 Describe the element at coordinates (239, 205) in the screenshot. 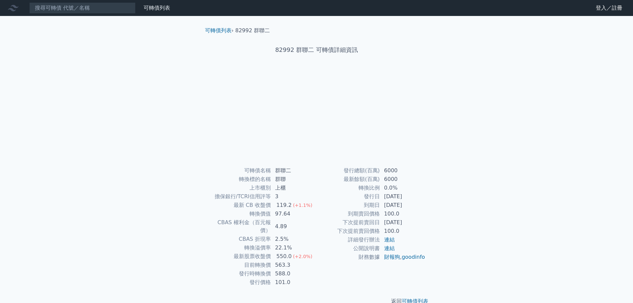

I see `td: 最新 CB 收盤價` at that location.